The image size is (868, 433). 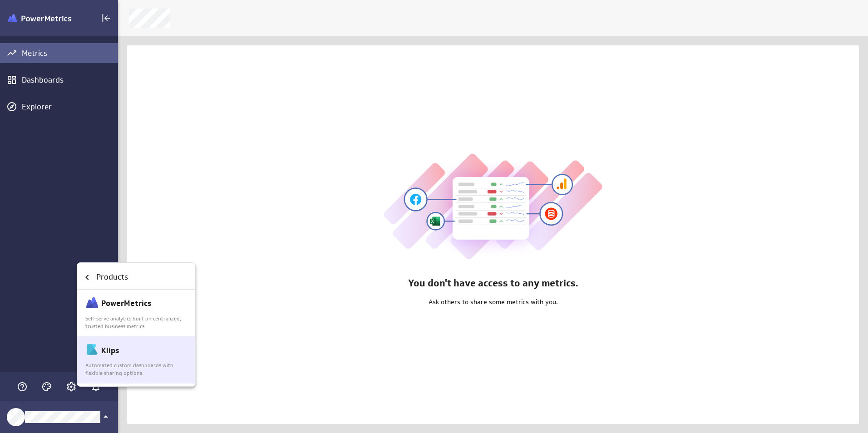 What do you see at coordinates (137, 323) in the screenshot?
I see `p: Self-serve analytics built on centralized, trusted business metrics.` at bounding box center [137, 323].